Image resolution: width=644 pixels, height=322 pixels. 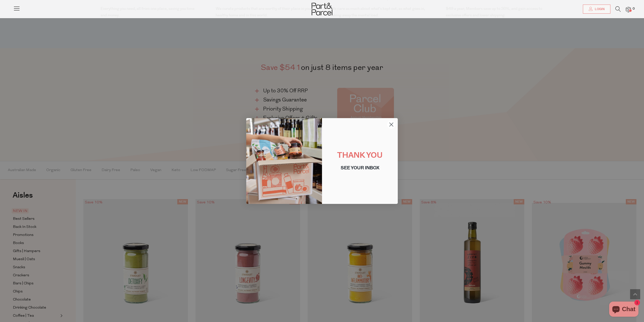 I want to click on inbox-online-store-chat: Shopify online store chat, so click(x=623, y=309).